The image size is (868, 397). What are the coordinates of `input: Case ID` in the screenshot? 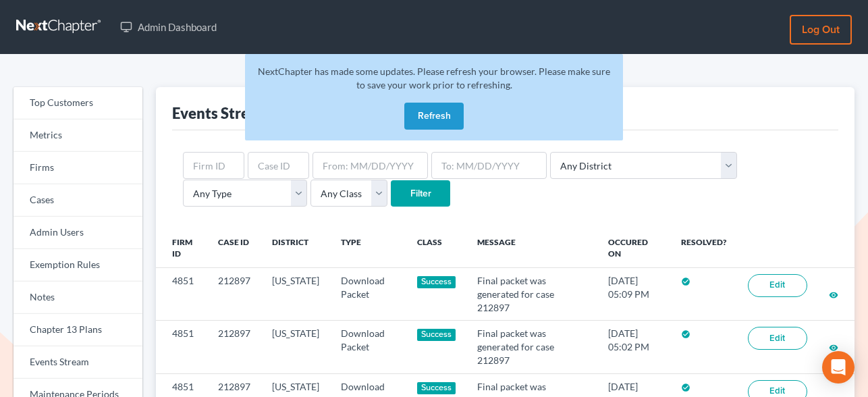 It's located at (278, 165).